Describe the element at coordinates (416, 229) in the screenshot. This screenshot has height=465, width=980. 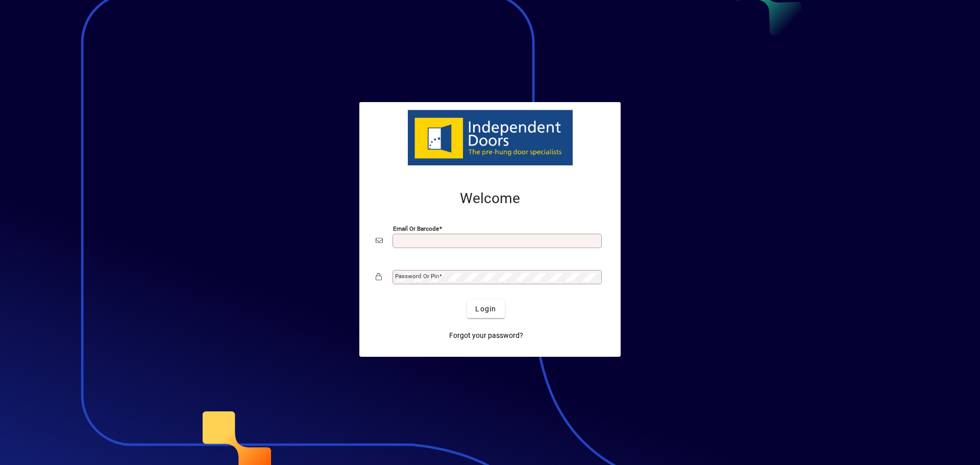
I see `mat-label: Email or Barcode` at that location.